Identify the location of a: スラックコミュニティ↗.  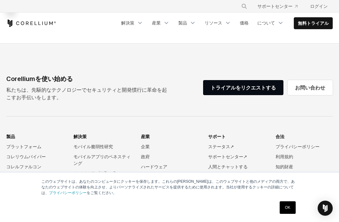
(237, 177).